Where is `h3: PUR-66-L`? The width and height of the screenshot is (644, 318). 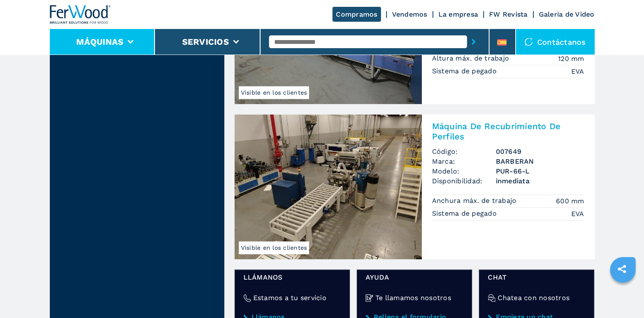 h3: PUR-66-L is located at coordinates (540, 170).